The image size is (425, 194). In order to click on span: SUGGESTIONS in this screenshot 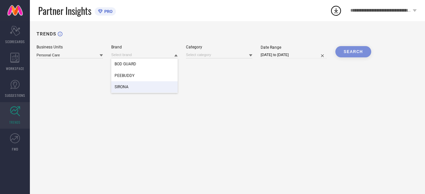, I will do `click(15, 95)`.